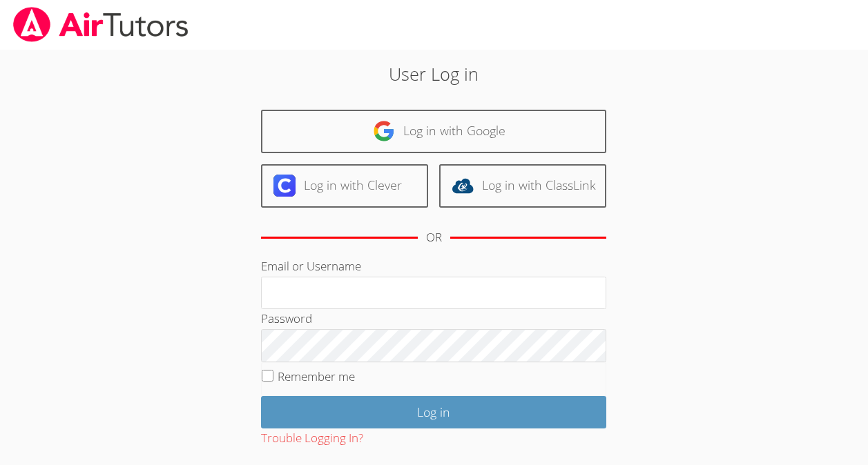  Describe the element at coordinates (284, 186) in the screenshot. I see `img: clever-logo-6eab21bc6e7a338710f1a6ff85c0baf02591cd810cc4098c63d3a4b26e2feb20.svg` at that location.